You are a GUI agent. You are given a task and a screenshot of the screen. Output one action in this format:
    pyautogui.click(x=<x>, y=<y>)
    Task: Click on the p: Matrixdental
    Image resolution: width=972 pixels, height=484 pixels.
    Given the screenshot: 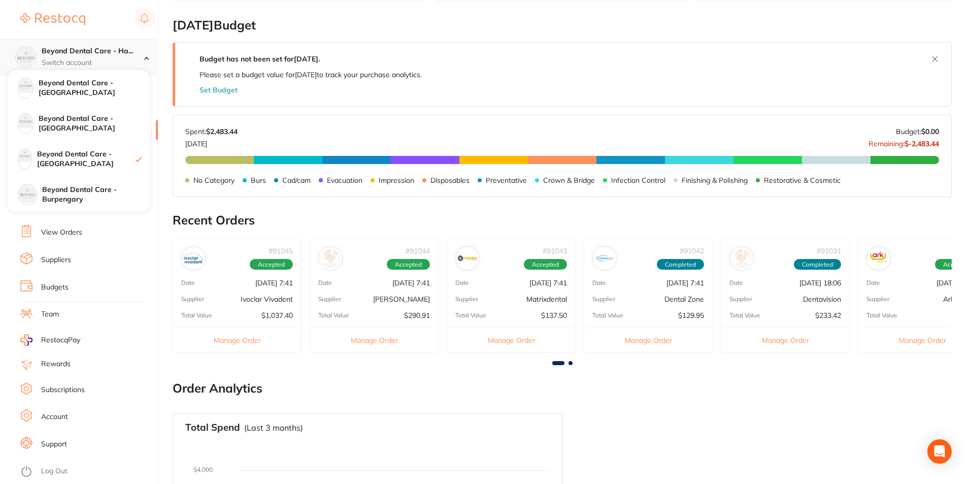 What is the action you would take?
    pyautogui.click(x=547, y=299)
    